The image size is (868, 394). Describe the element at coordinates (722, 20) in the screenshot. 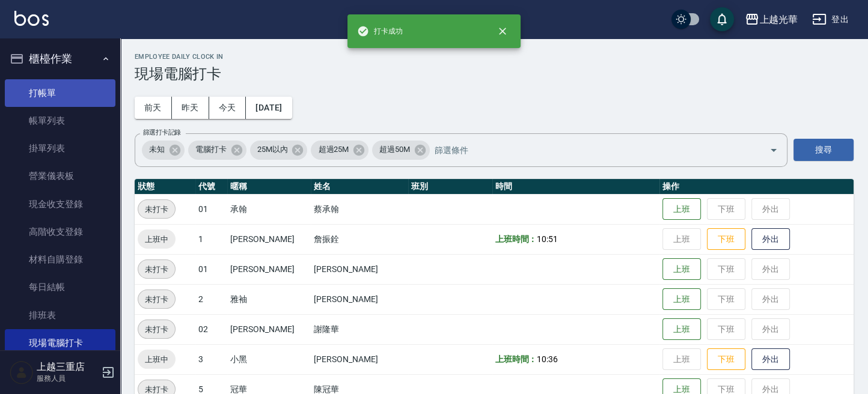

I see `button: save` at that location.